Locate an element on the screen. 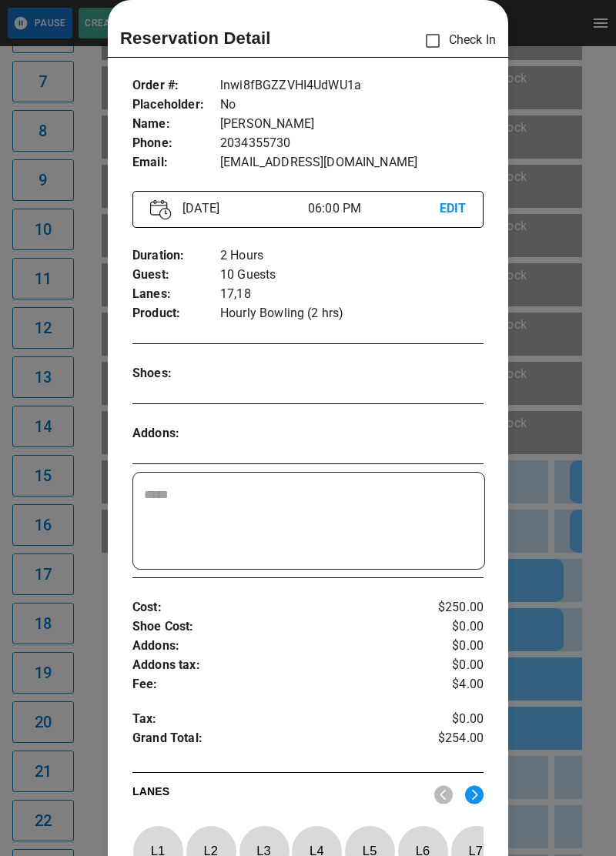 The height and width of the screenshot is (856, 616). p: Hourly Bowling (2 hrs) is located at coordinates (352, 313).